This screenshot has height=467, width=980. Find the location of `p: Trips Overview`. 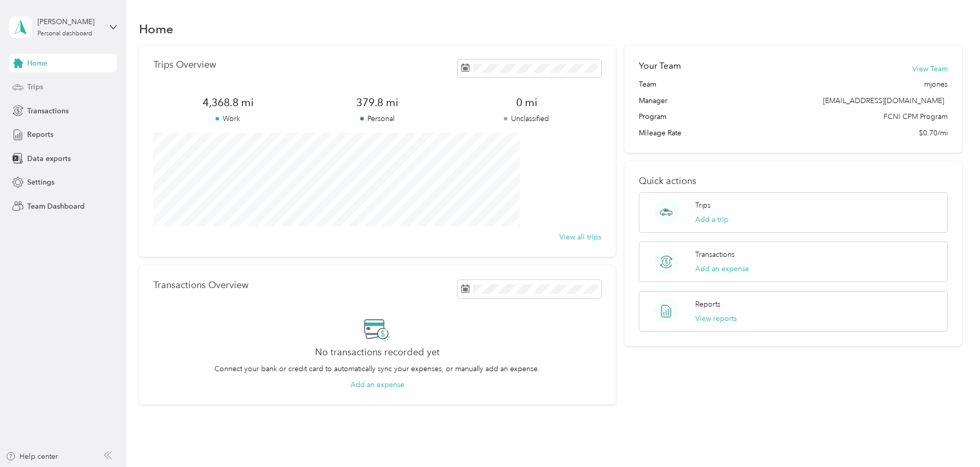

p: Trips Overview is located at coordinates (185, 65).